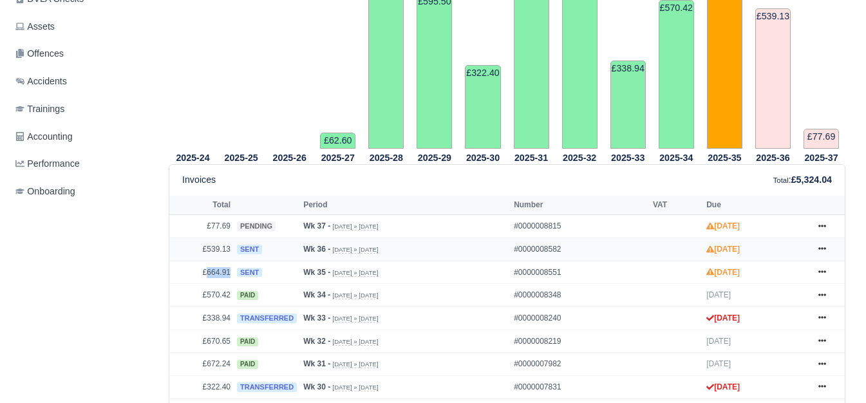  Describe the element at coordinates (317, 341) in the screenshot. I see `strong: Wk 32 -` at that location.